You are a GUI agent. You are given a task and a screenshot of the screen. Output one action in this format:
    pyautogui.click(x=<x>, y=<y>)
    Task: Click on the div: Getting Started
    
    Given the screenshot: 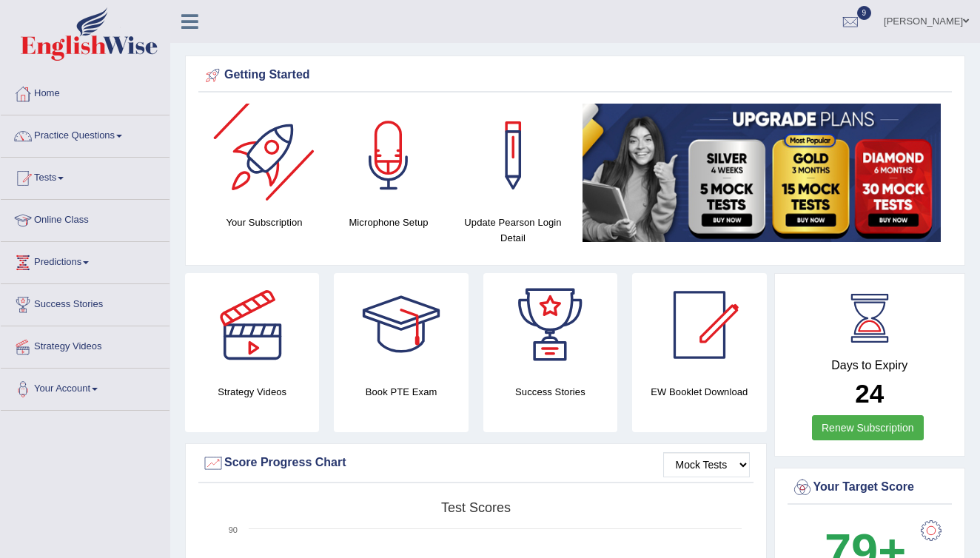 What is the action you would take?
    pyautogui.click(x=575, y=75)
    